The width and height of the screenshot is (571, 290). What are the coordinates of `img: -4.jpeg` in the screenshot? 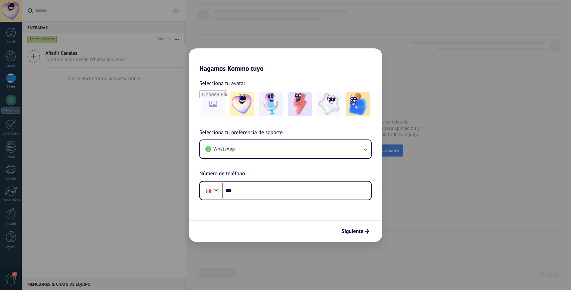 It's located at (329, 104).